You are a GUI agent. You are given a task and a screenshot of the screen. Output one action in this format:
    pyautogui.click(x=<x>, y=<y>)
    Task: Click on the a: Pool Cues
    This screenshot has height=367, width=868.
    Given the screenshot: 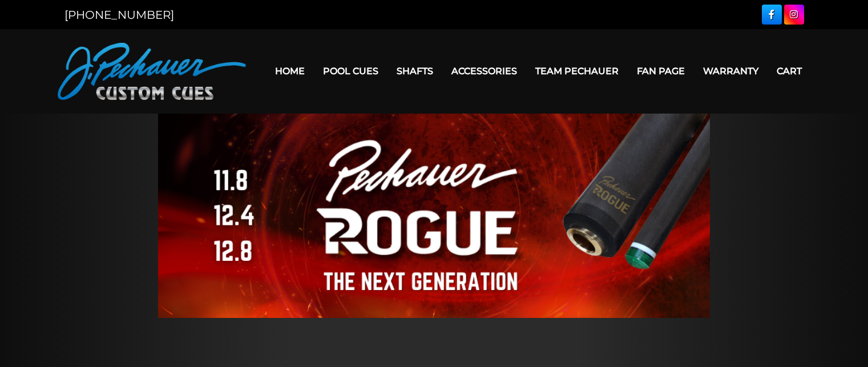 What is the action you would take?
    pyautogui.click(x=351, y=71)
    